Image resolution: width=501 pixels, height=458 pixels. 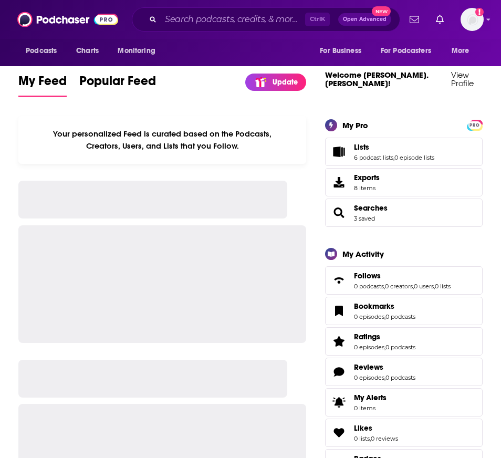 What do you see at coordinates (43, 85) in the screenshot?
I see `a: My Feed` at bounding box center [43, 85].